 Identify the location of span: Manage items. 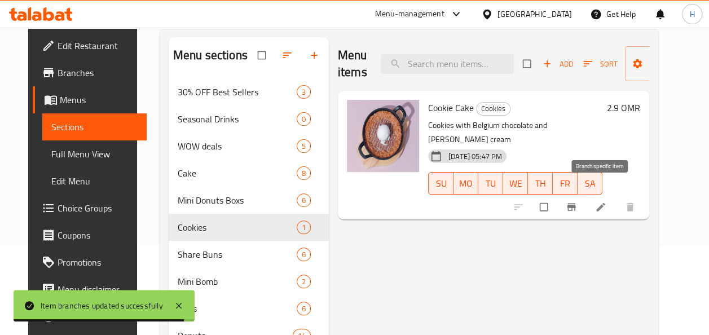
(665, 64).